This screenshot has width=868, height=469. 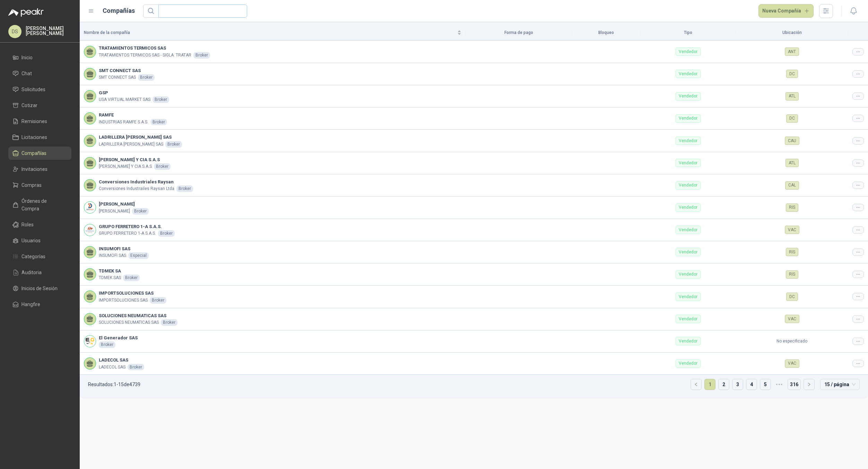 What do you see at coordinates (273, 32) in the screenshot?
I see `th: Nombre de la compañía` at bounding box center [273, 32].